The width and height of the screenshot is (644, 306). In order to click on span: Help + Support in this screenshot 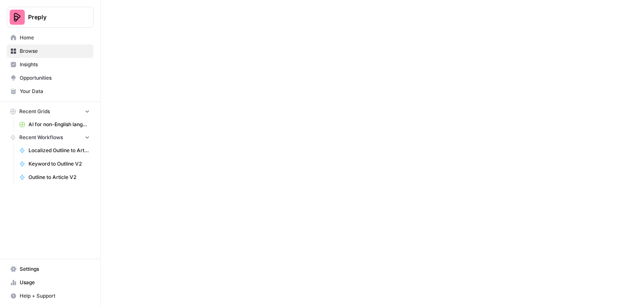, I will do `click(54, 296)`.